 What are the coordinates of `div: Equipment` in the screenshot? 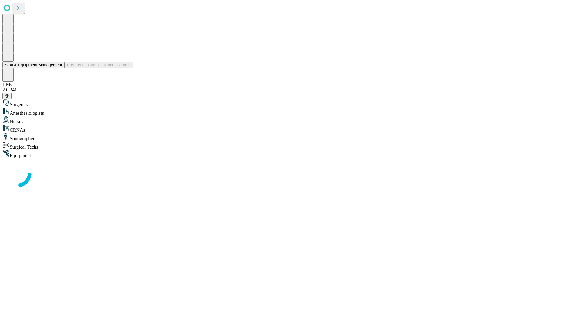 It's located at (291, 154).